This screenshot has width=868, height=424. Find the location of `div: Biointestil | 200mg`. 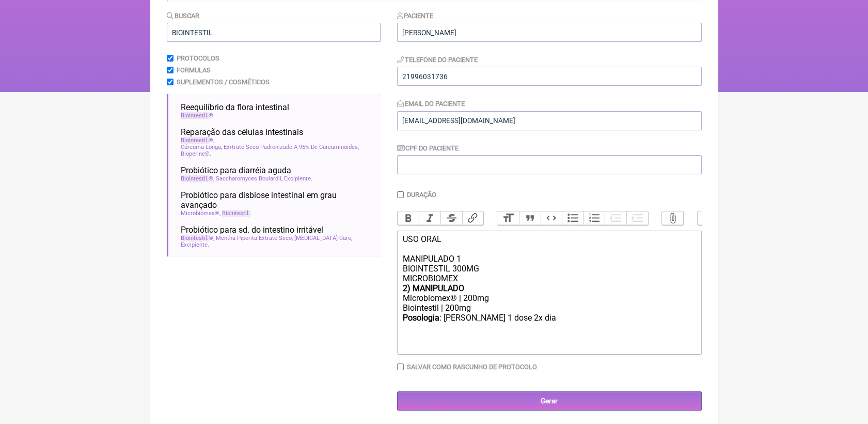

div: Biointestil | 200mg is located at coordinates (549, 308).